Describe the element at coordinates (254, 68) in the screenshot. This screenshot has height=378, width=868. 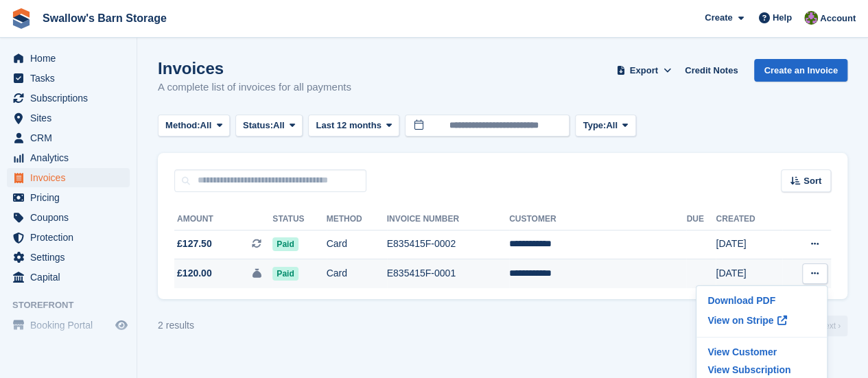
I see `h1: Invoices` at that location.